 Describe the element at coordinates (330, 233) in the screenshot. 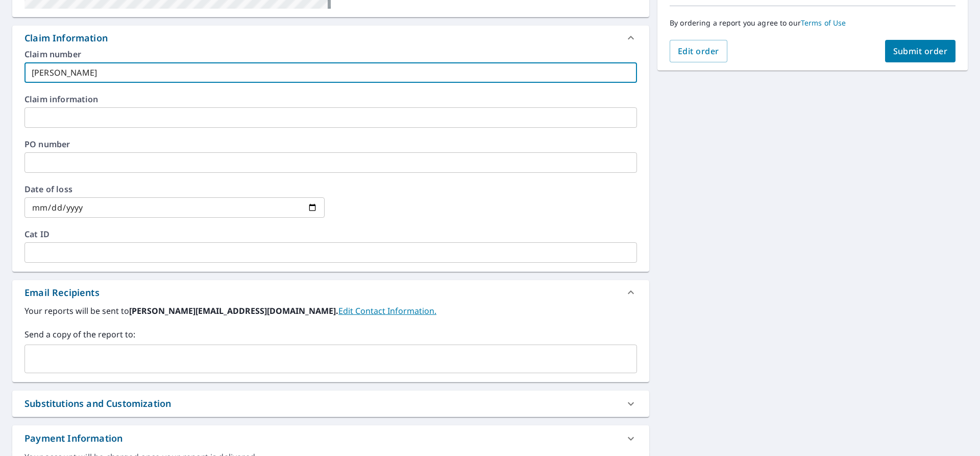

I see `label: Cat ID` at that location.